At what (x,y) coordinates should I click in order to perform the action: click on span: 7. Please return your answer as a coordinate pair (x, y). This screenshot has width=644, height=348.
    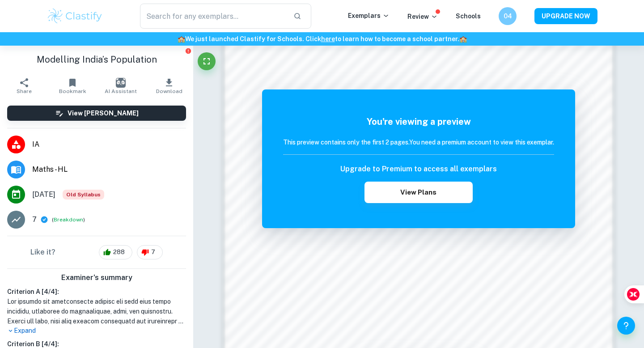
    Looking at the image, I should click on (153, 252).